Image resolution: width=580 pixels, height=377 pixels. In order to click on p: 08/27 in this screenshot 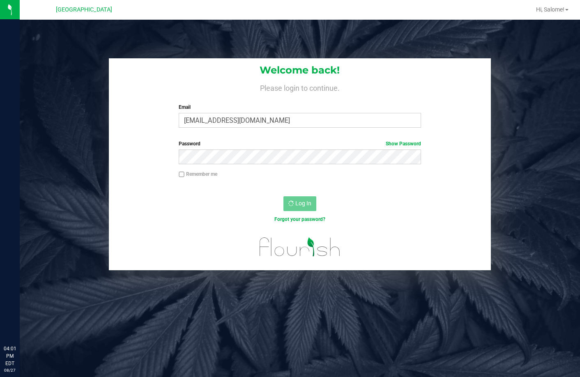, I will do `click(10, 370)`.